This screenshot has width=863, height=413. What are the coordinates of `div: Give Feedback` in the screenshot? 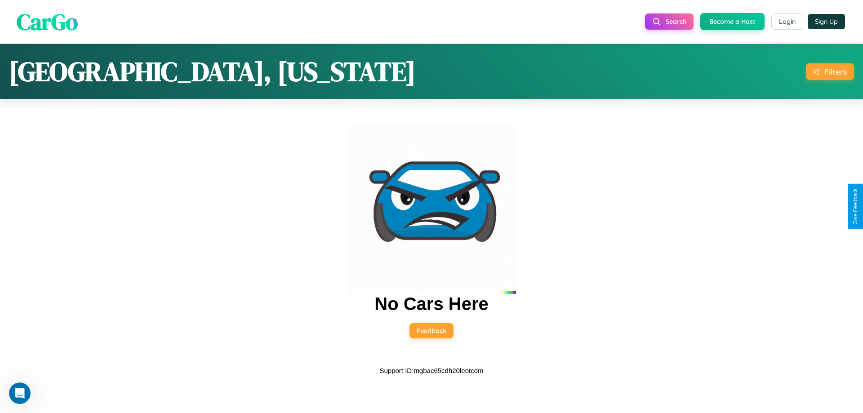 It's located at (856, 206).